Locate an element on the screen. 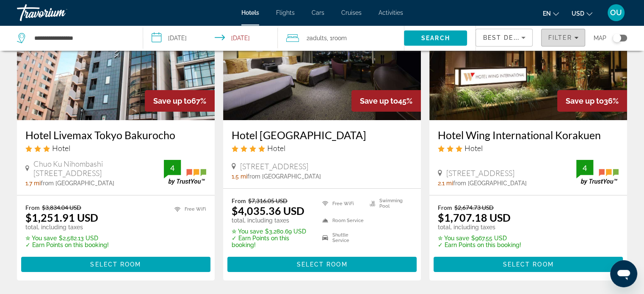  button: Filters is located at coordinates (562, 38).